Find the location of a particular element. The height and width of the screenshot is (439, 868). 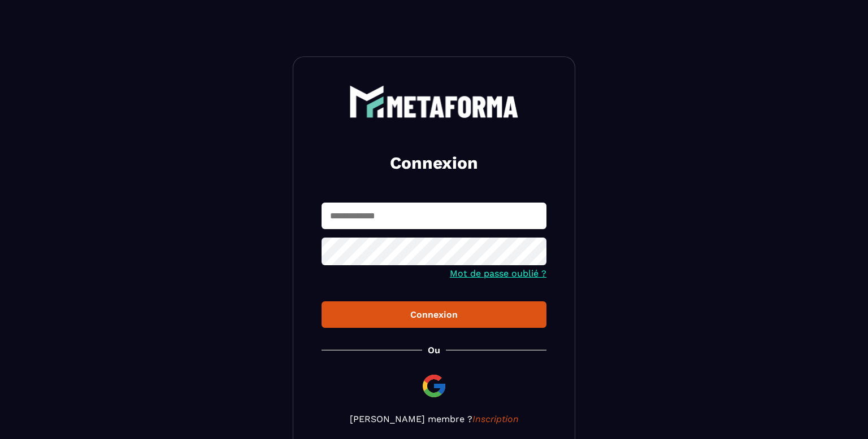

a: Mot de passe oublié ? is located at coordinates (498, 274).